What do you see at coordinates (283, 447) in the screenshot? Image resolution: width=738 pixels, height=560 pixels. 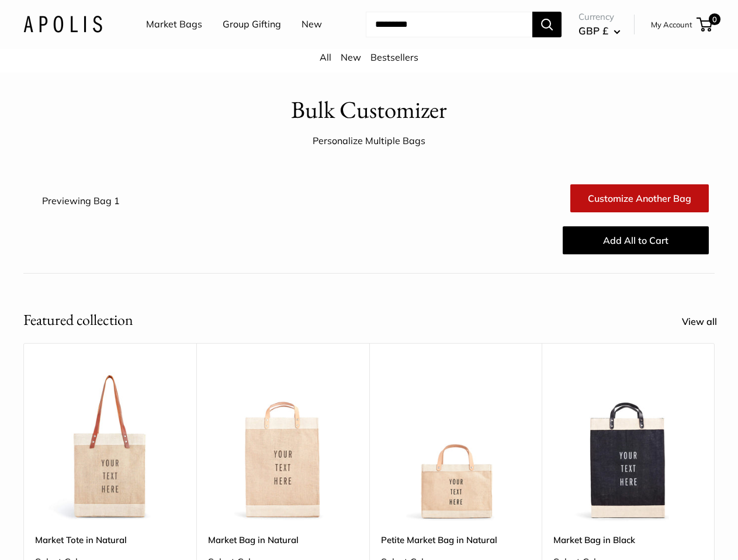 I see `img: Market Bag in Natural` at bounding box center [283, 447].